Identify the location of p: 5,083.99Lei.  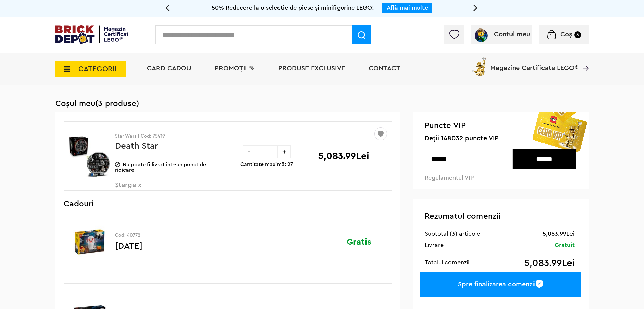
(343, 156).